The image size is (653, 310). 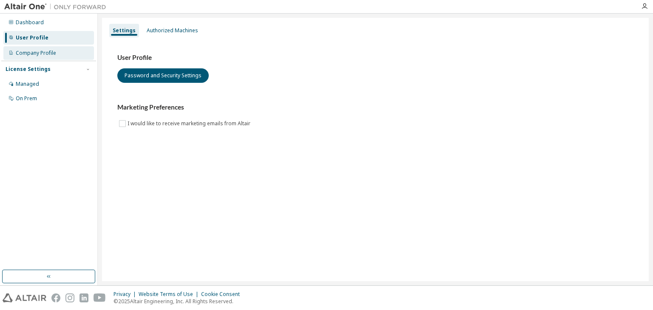 I want to click on div: Website Terms of Use, so click(x=170, y=295).